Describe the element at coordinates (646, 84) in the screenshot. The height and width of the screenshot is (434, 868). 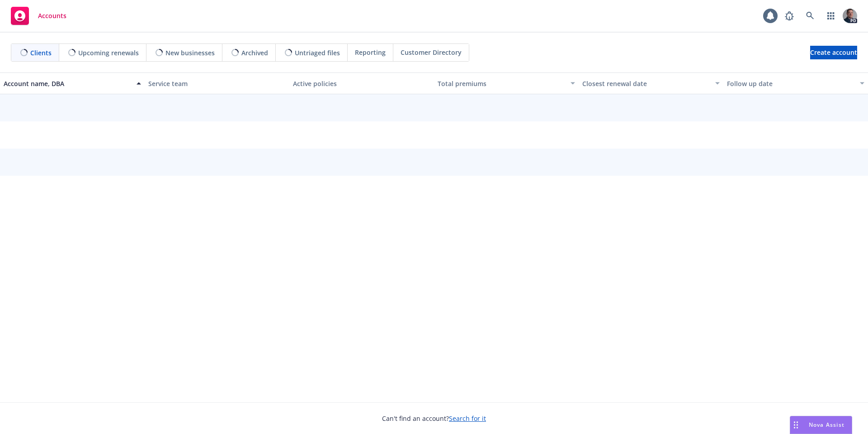
I see `div: Closest renewal date` at that location.